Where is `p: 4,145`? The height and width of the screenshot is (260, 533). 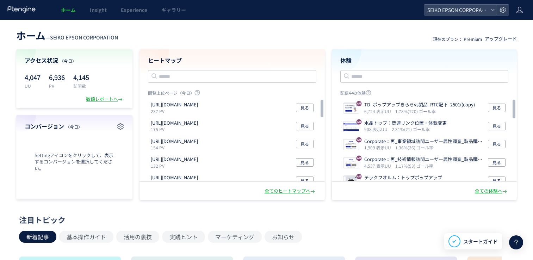 p: 4,145 is located at coordinates (81, 77).